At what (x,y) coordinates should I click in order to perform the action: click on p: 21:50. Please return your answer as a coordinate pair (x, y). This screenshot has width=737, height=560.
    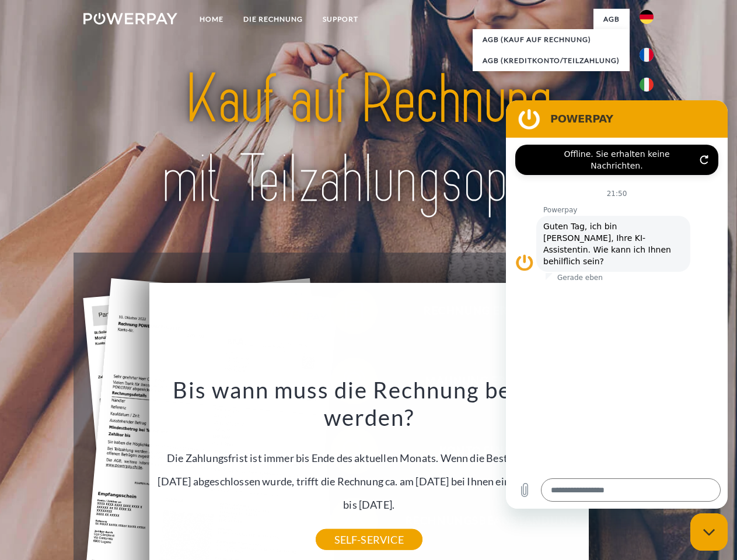
    Looking at the image, I should click on (111, 93).